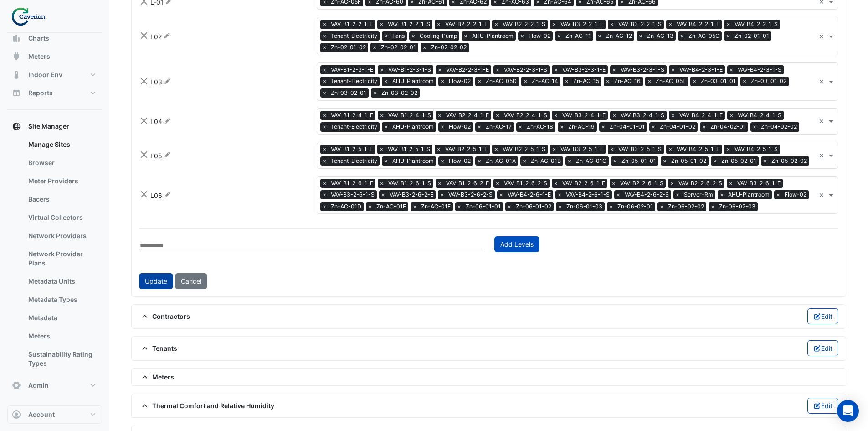 This screenshot has height=431, width=868. I want to click on span: Zn-AC-13, so click(661, 36).